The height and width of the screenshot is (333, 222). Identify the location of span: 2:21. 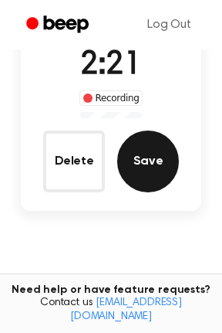
(111, 66).